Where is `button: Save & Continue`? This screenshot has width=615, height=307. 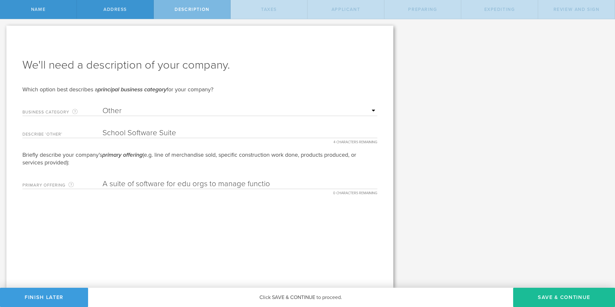
button: Save & Continue is located at coordinates (564, 297).